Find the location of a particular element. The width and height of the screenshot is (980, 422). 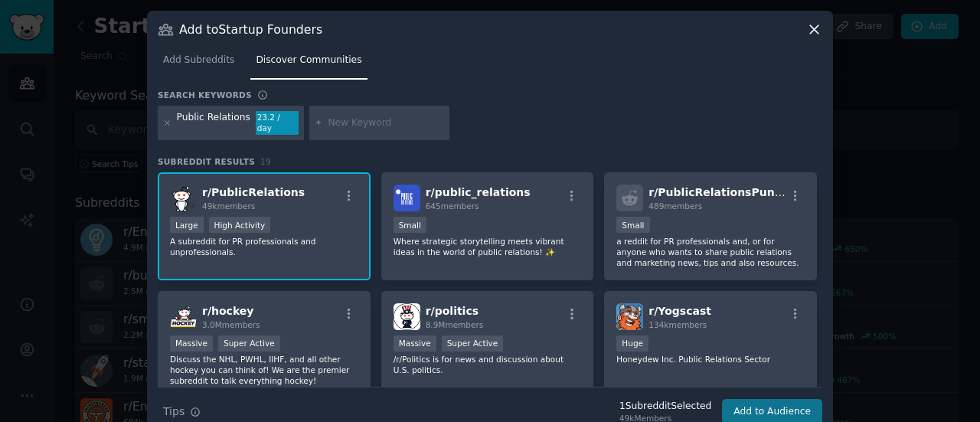

div: 23.2 / day is located at coordinates (277, 123).